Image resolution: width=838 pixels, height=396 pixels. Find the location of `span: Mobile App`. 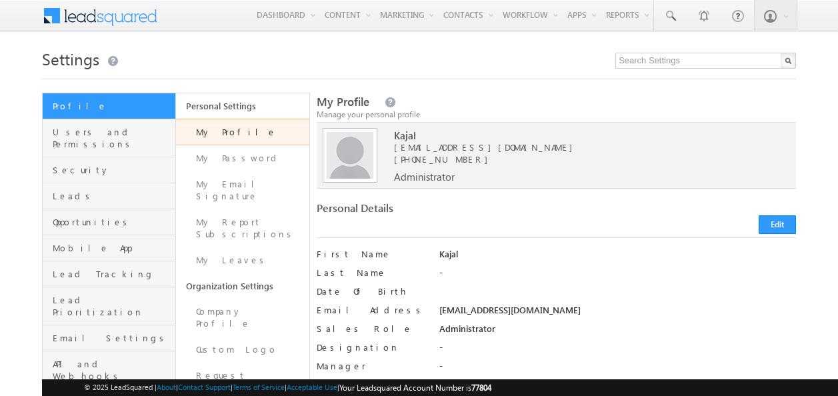

span: Mobile App is located at coordinates (112, 248).